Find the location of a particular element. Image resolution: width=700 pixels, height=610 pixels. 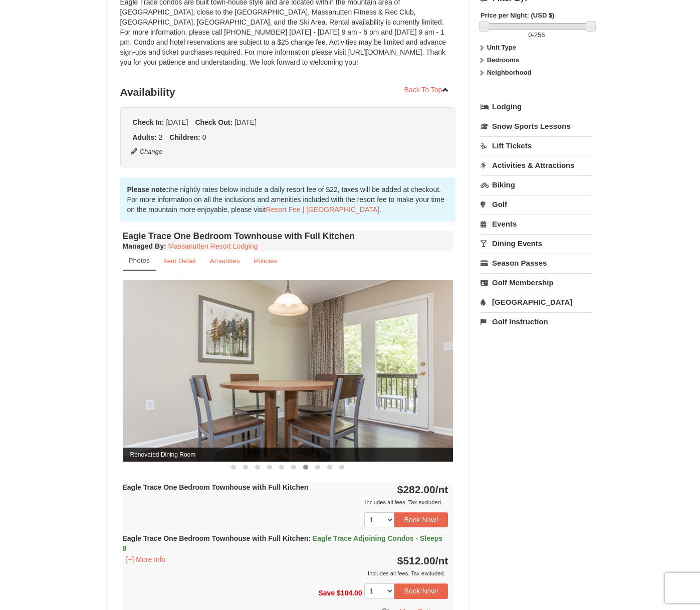

small: Amenities is located at coordinates (225, 260).